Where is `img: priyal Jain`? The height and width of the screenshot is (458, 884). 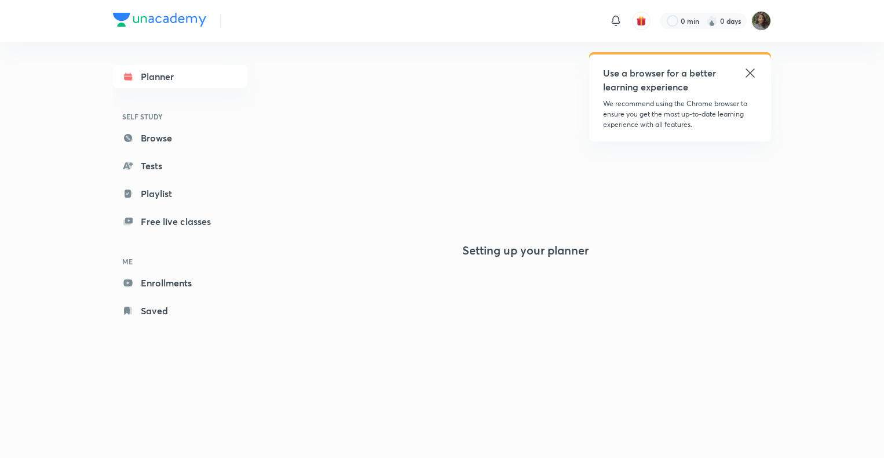 img: priyal Jain is located at coordinates (761, 21).